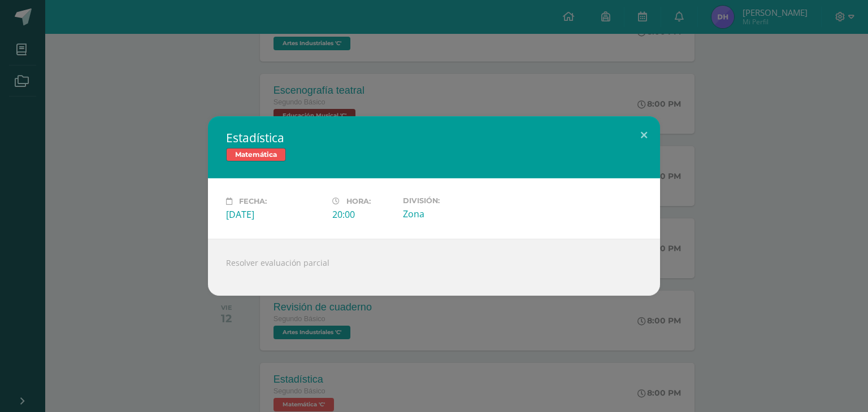 Image resolution: width=868 pixels, height=412 pixels. What do you see at coordinates (358, 201) in the screenshot?
I see `span: Hora:` at bounding box center [358, 201].